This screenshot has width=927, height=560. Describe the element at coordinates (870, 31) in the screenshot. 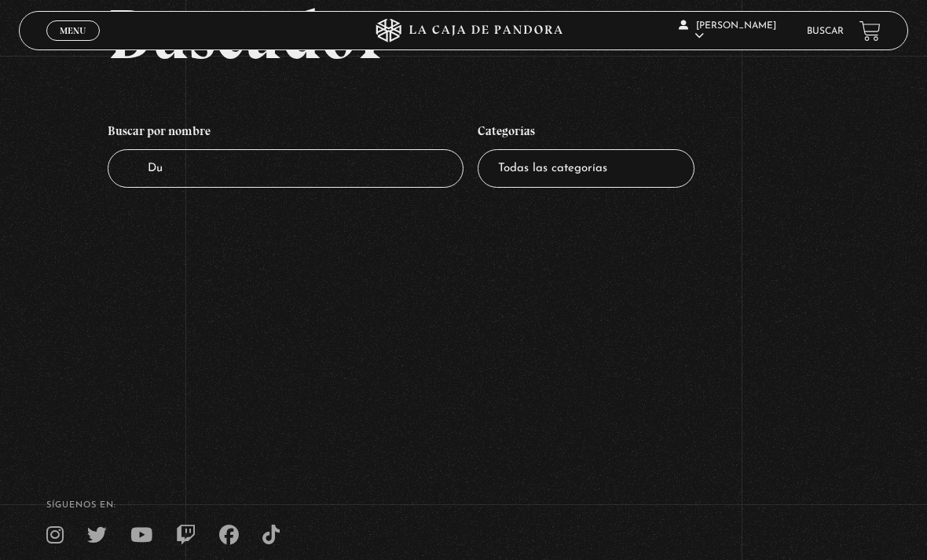

I see `a: View your shopping cart` at that location.